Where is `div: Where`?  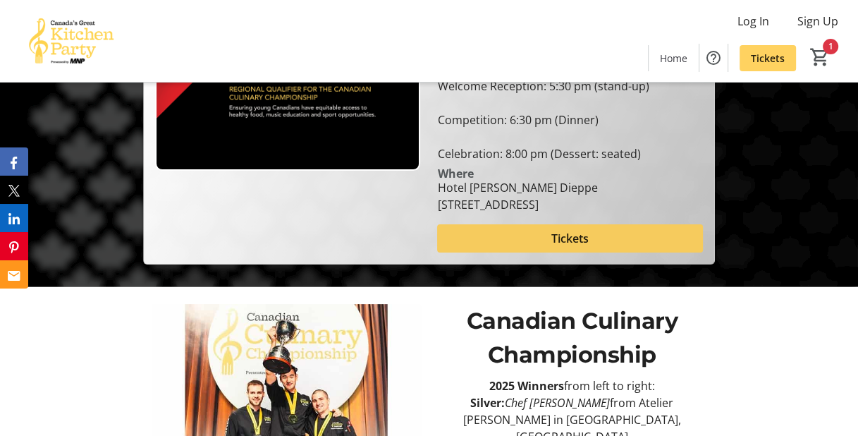 div: Where is located at coordinates (455, 173).